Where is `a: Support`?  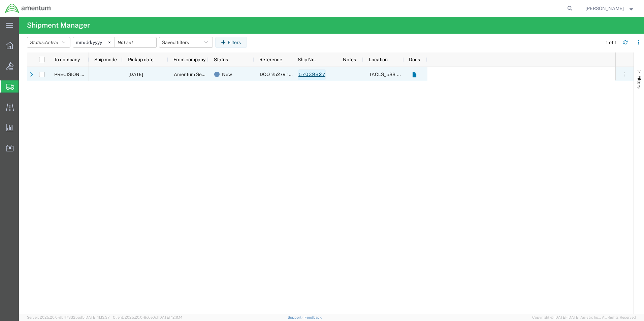 a: Support is located at coordinates (296, 318).